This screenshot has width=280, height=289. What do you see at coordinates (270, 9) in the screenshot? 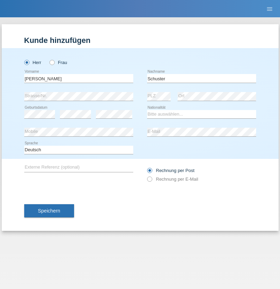
I see `i: menu` at bounding box center [270, 9].